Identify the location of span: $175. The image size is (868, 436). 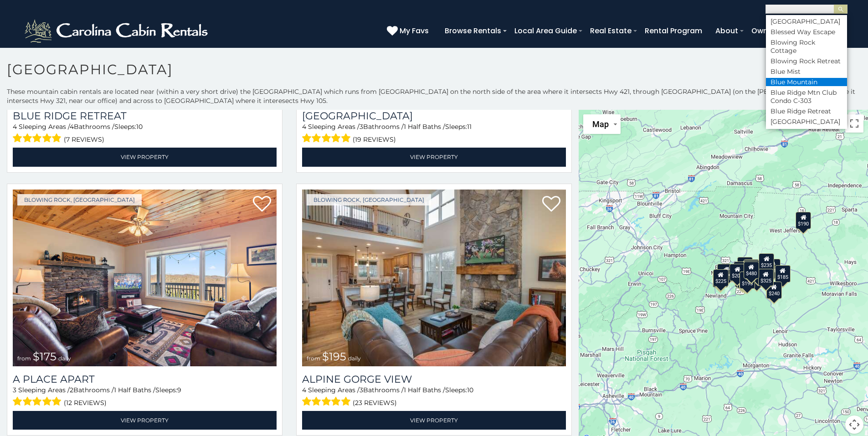
(45, 357).